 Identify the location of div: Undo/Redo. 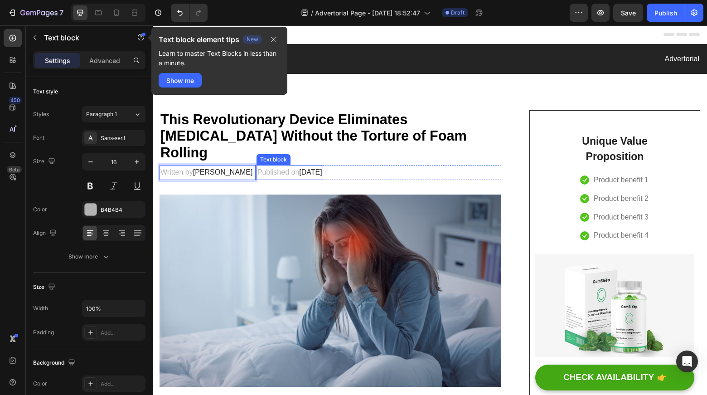
(189, 13).